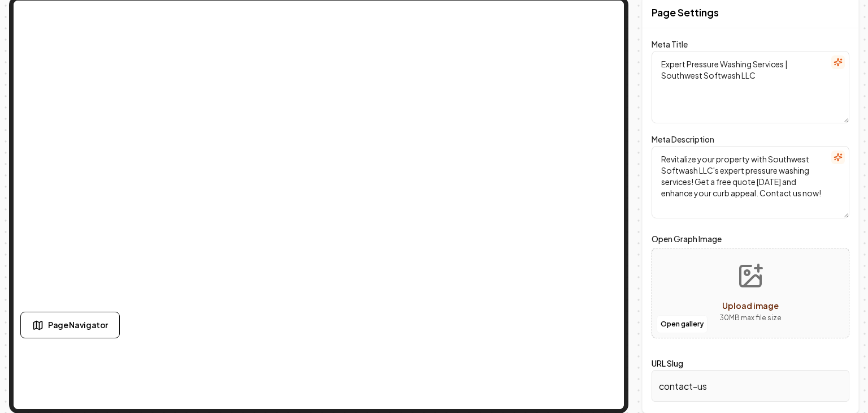  Describe the element at coordinates (751, 305) in the screenshot. I see `span: Upload image` at that location.